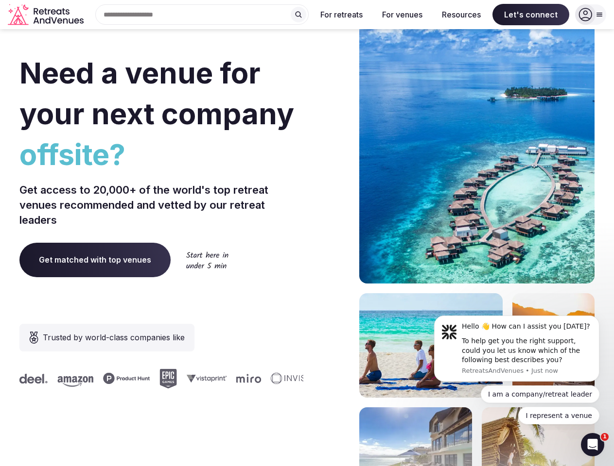  What do you see at coordinates (430, 345) in the screenshot?
I see `img: yoga on tropical beach` at bounding box center [430, 345].